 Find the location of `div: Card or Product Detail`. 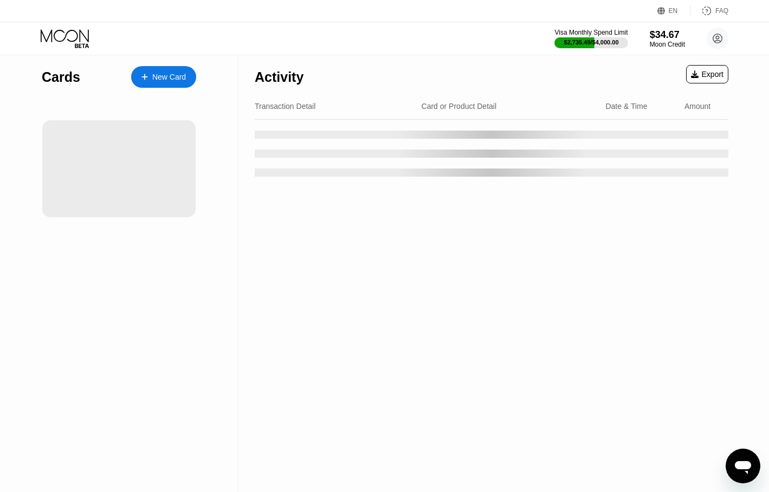

div: Card or Product Detail is located at coordinates (459, 106).